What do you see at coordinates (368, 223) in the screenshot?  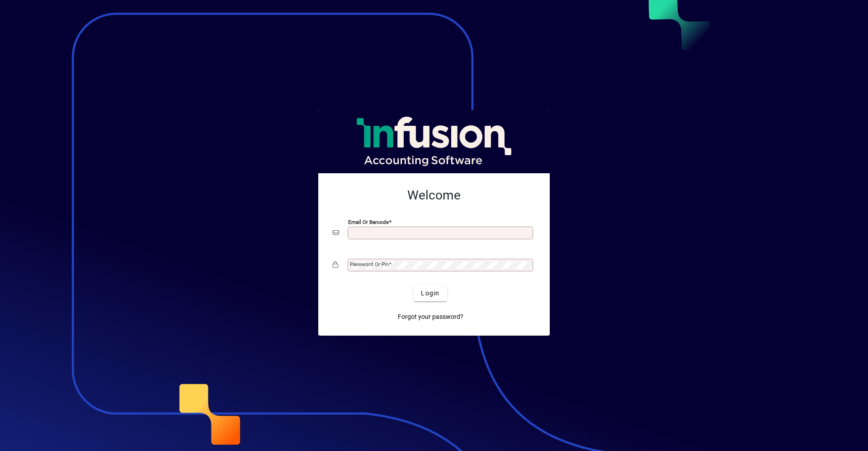 I see `mat-label: Email or Barcode` at bounding box center [368, 223].